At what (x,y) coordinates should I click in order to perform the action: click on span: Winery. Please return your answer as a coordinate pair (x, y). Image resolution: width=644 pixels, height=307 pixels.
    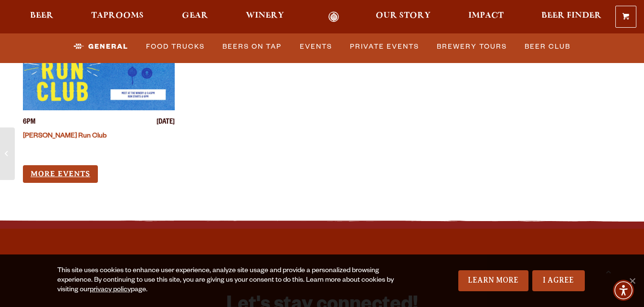
    Looking at the image, I should click on (265, 16).